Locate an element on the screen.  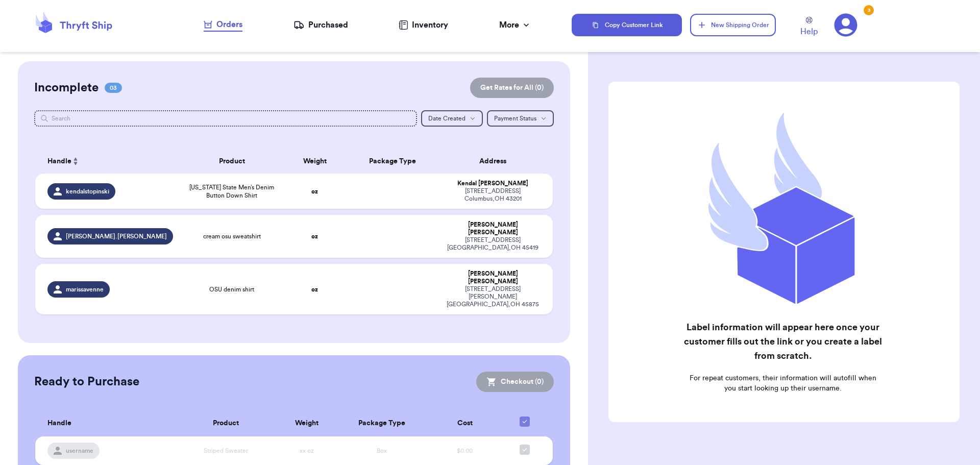
button: Payment Status is located at coordinates (520, 119).